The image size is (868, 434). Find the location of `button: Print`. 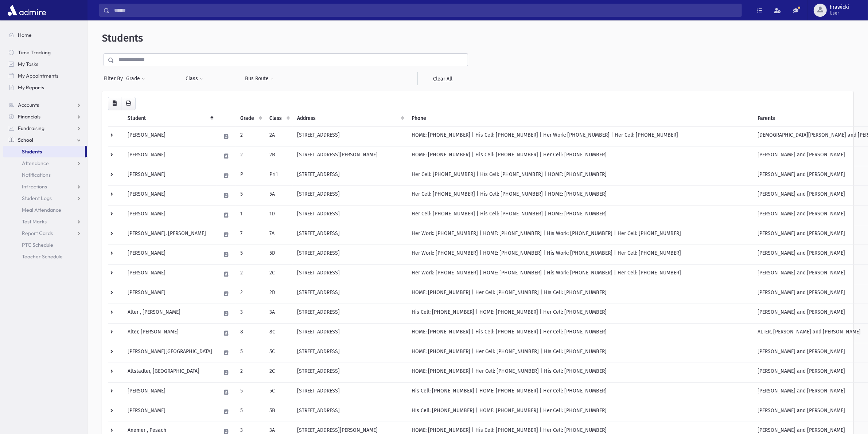

button: Print is located at coordinates (128, 104).